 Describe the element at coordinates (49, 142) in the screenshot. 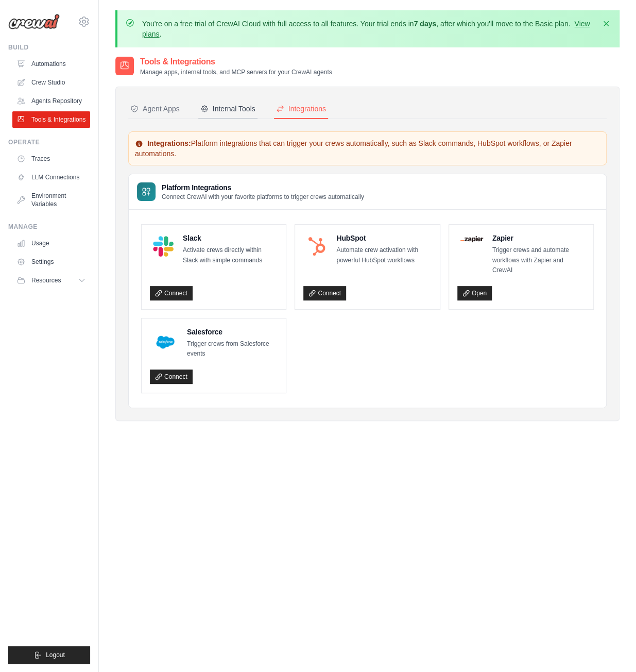

I see `div: Operate` at that location.